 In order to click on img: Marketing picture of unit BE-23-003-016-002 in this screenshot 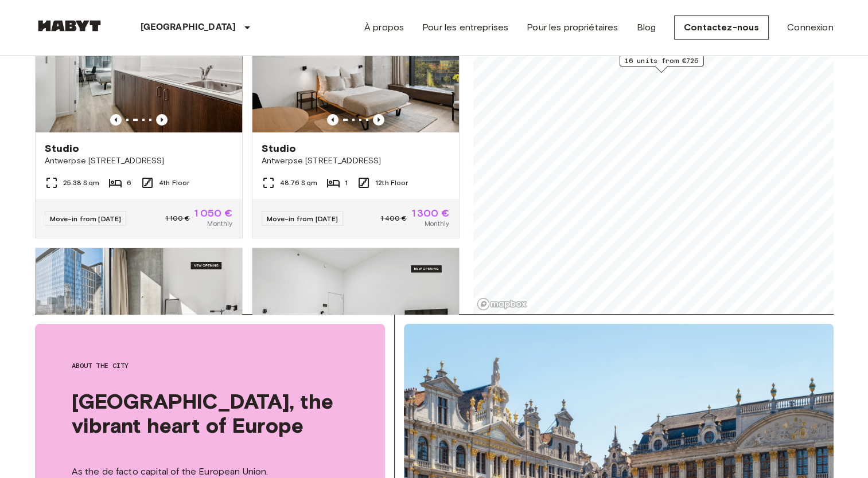, I will do `click(139, 317)`.